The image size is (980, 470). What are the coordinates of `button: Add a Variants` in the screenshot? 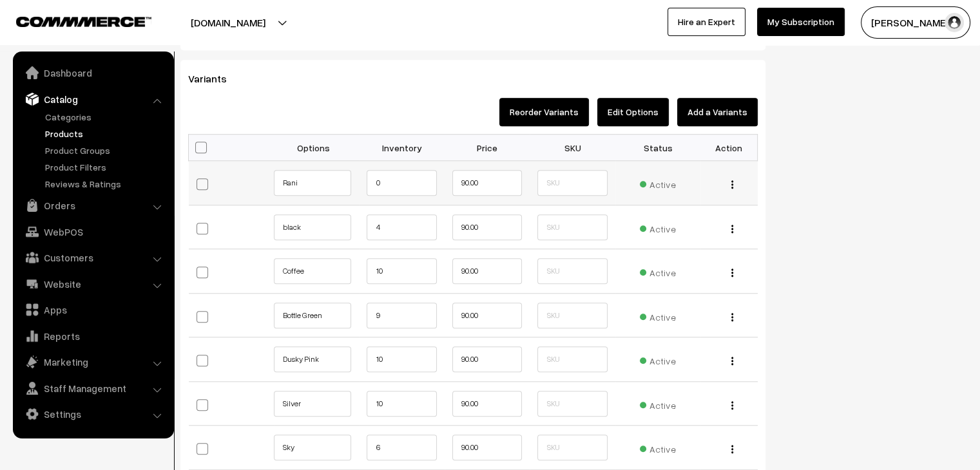 It's located at (717, 112).